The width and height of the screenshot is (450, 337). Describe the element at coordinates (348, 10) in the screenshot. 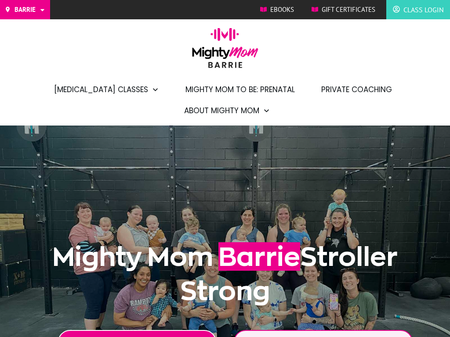

I see `span: Gift Certificates` at that location.